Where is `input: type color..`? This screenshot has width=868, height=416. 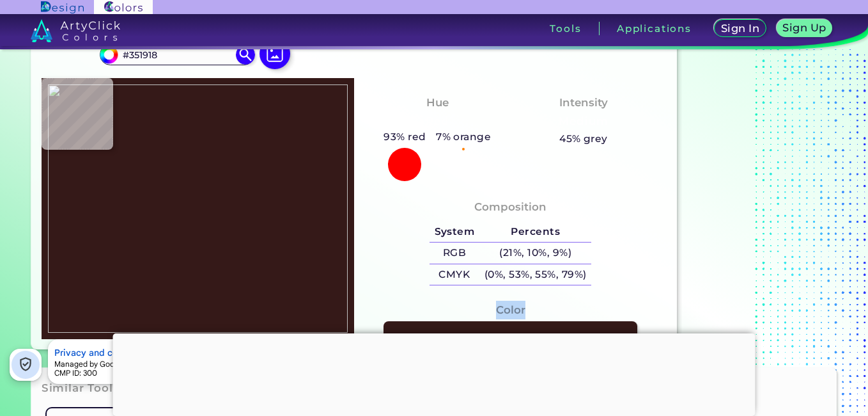
input: type color.. is located at coordinates (177, 55).